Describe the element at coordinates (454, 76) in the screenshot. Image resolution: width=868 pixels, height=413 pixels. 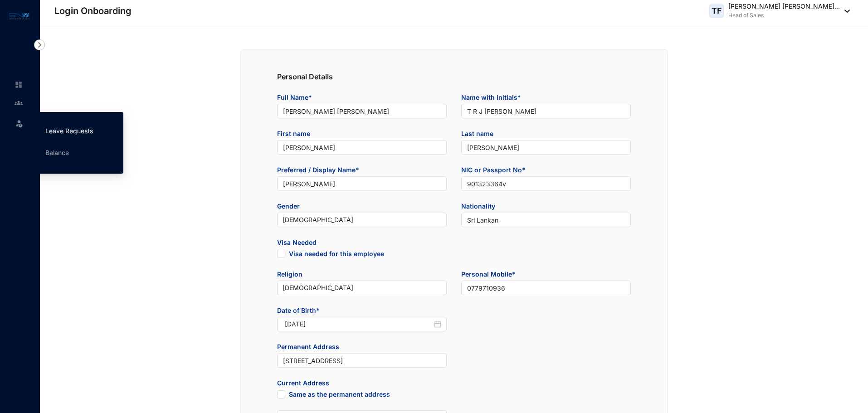
I see `p: Personal Details` at that location.